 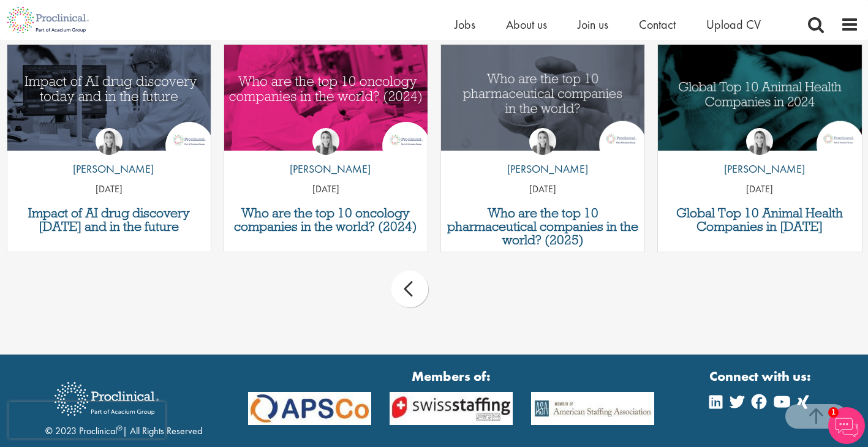 I want to click on strong: Members of:, so click(x=451, y=377).